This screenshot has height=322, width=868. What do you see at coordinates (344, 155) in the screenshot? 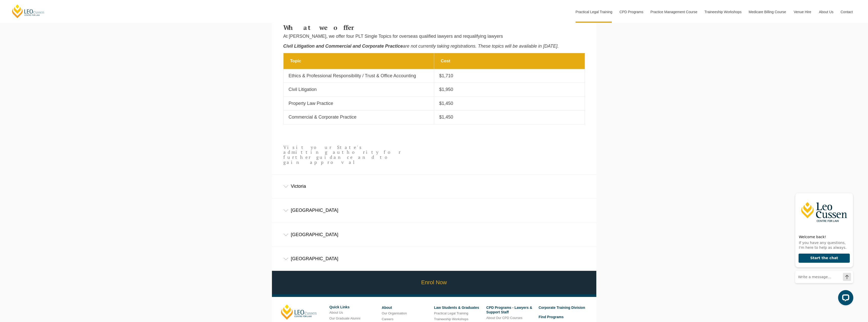
I see `p: Visit your State's admitting authority for further guidance and to gain approval` at bounding box center [344, 155].